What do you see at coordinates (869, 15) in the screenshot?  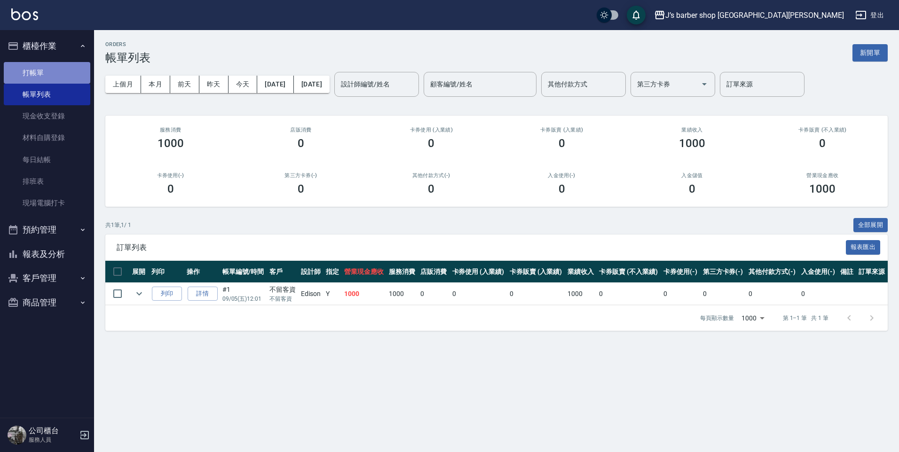 I see `button: 登出` at bounding box center [869, 15].